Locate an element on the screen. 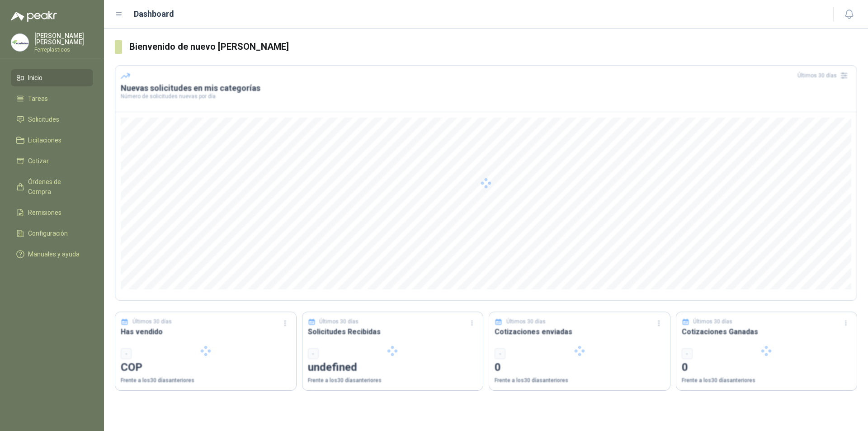 The width and height of the screenshot is (868, 431). span: Configuración is located at coordinates (48, 234).